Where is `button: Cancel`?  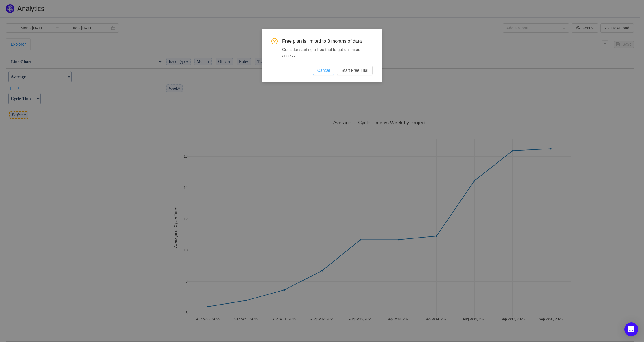 button: Cancel is located at coordinates (324, 70).